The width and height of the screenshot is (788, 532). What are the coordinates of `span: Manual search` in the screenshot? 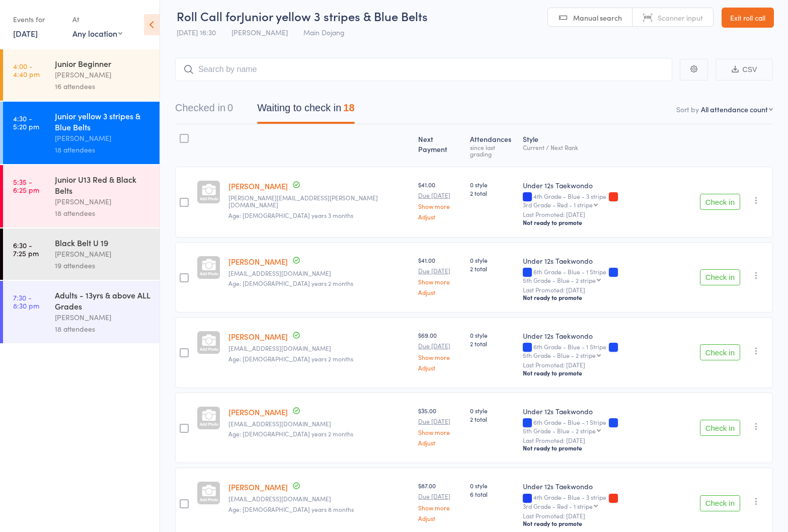 It's located at (597, 18).